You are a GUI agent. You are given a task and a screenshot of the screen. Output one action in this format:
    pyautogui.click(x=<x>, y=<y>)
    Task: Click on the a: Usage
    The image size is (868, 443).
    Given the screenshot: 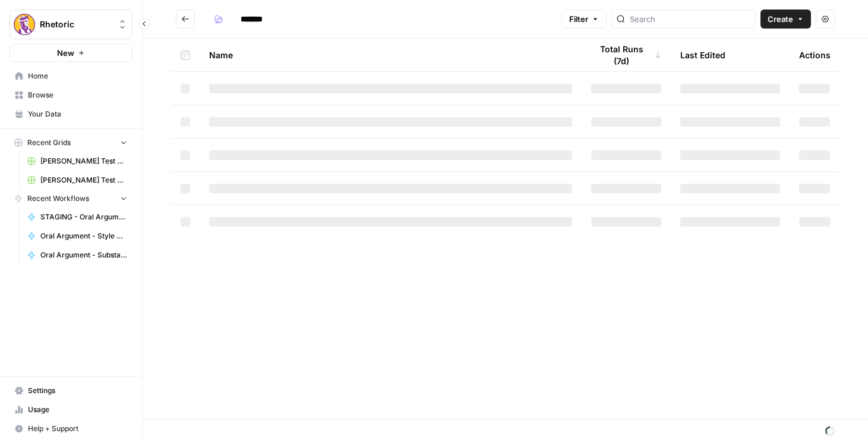 What is the action you would take?
    pyautogui.click(x=71, y=410)
    